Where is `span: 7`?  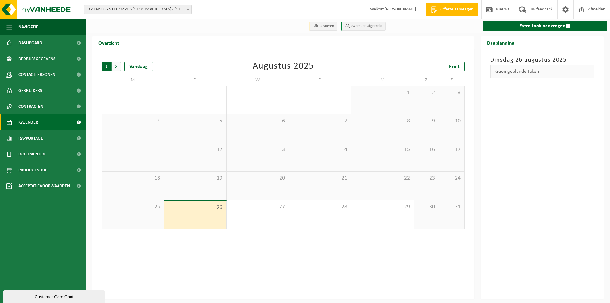
span: 7 is located at coordinates (320, 121).